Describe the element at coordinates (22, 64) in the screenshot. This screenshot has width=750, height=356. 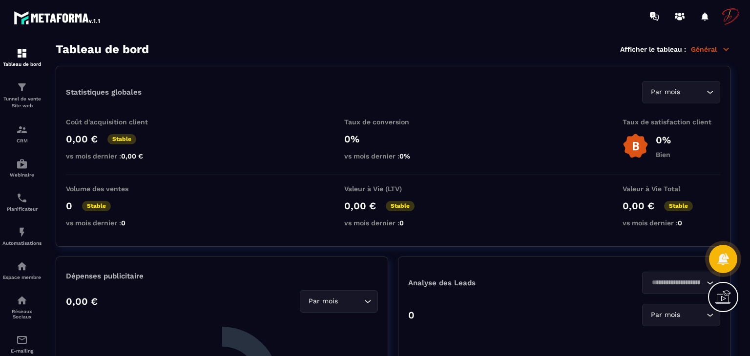
I see `p: Tableau de bord` at that location.